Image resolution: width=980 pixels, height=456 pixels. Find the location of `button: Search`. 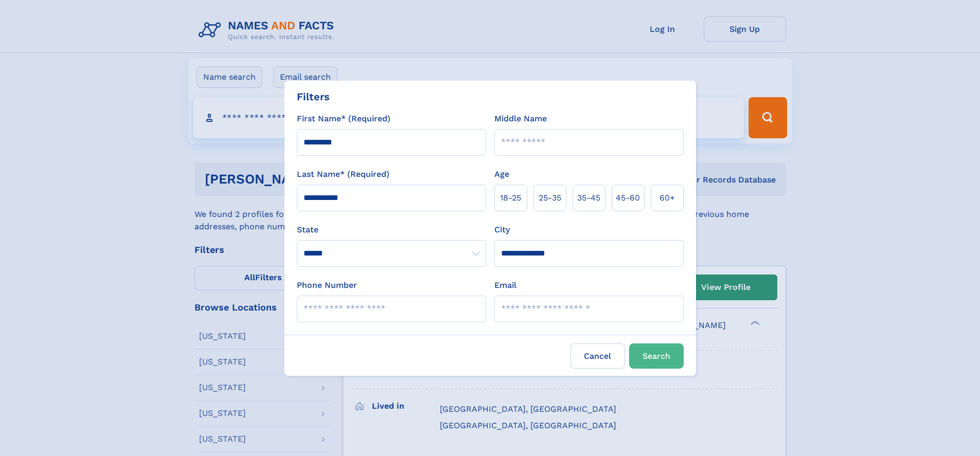

button: Search is located at coordinates (656, 356).